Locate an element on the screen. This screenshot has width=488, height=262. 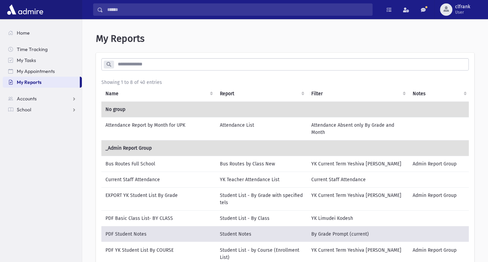
td: Attendance List is located at coordinates (261, 128).